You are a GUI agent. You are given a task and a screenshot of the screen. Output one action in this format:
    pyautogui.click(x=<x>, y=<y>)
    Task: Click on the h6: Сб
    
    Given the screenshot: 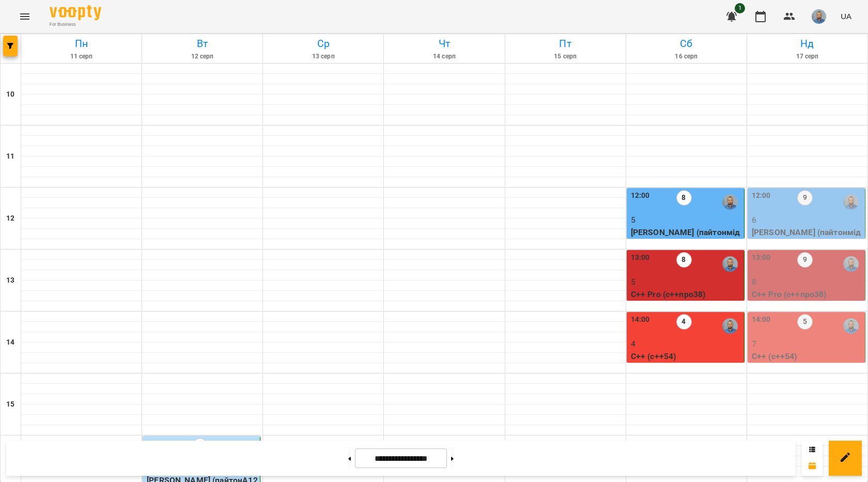 What is the action you would take?
    pyautogui.click(x=686, y=44)
    